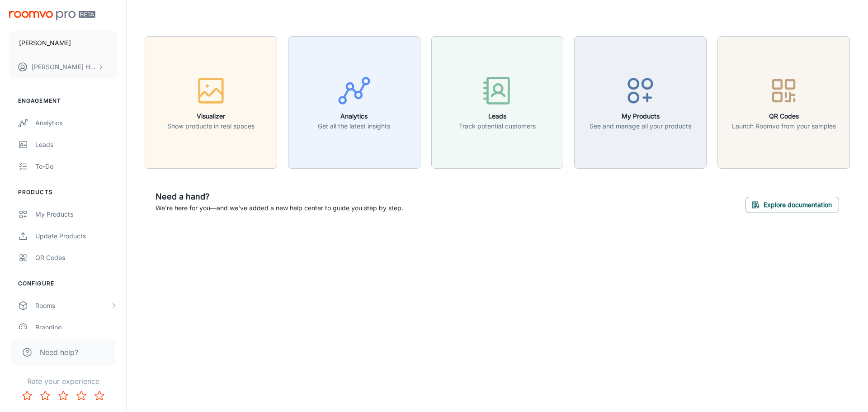 The width and height of the screenshot is (868, 412). I want to click on a: My ProductsSee and manage all your products, so click(640, 101).